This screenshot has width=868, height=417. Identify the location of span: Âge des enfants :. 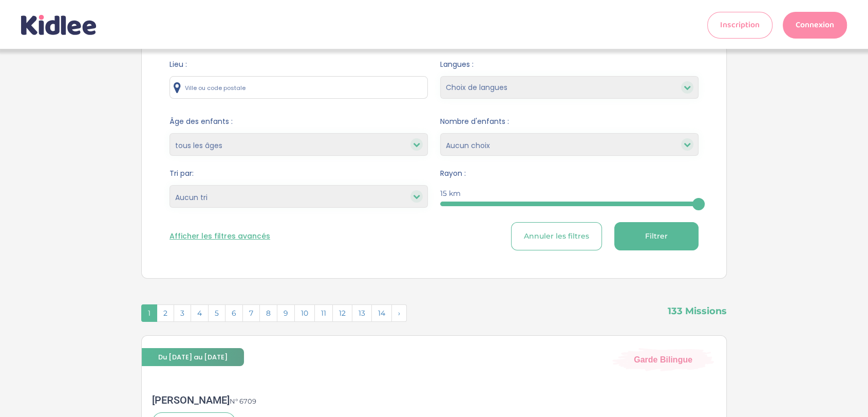
(298, 121).